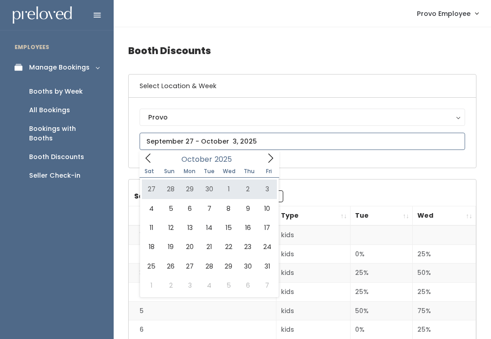 This screenshot has width=491, height=339. What do you see at coordinates (269, 172) in the screenshot?
I see `span: Fri` at bounding box center [269, 172].